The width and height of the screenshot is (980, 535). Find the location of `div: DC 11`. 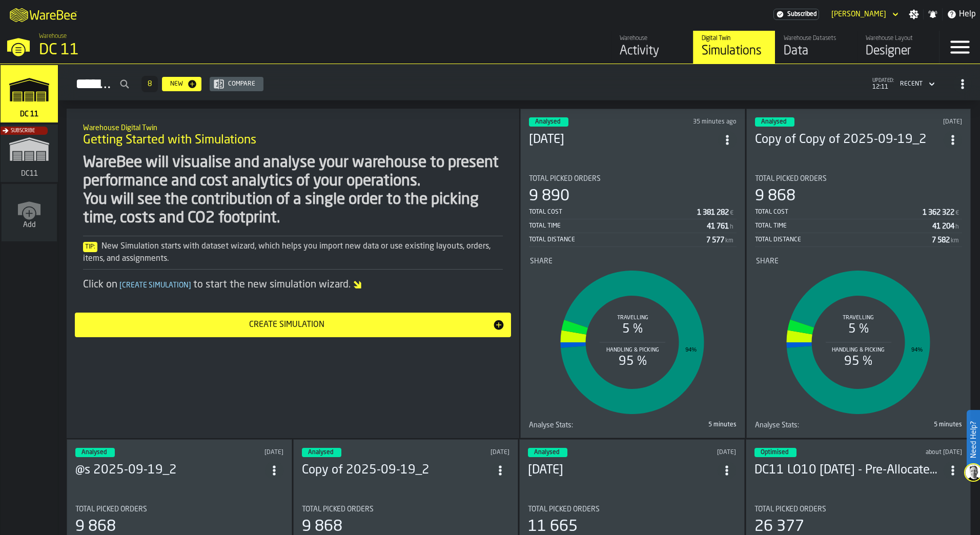

div: DC 11 is located at coordinates (178, 51).